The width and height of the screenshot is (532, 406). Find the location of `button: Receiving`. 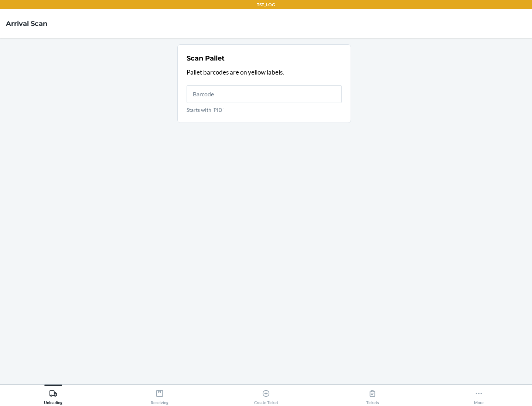

button: Receiving is located at coordinates (160, 395).